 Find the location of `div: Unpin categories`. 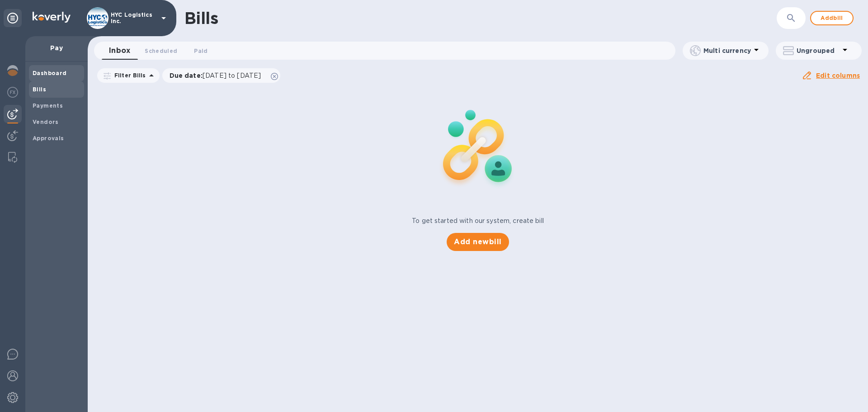

div: Unpin categories is located at coordinates (13, 18).